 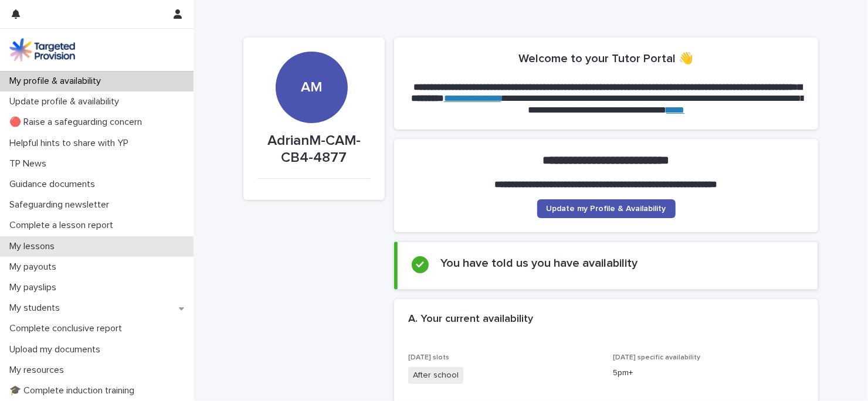 I want to click on p: My resources, so click(x=39, y=370).